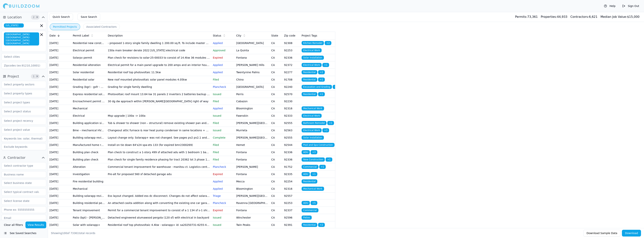 Image resolution: width=644 pixels, height=238 pixels. Describe the element at coordinates (614, 17) in the screenshot. I see `span: Median Job Value:` at that location.